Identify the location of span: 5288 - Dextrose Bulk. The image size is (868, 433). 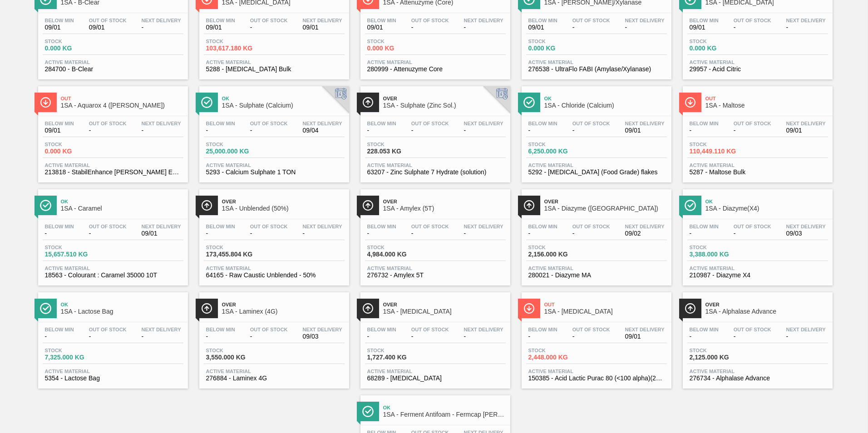
(275, 69).